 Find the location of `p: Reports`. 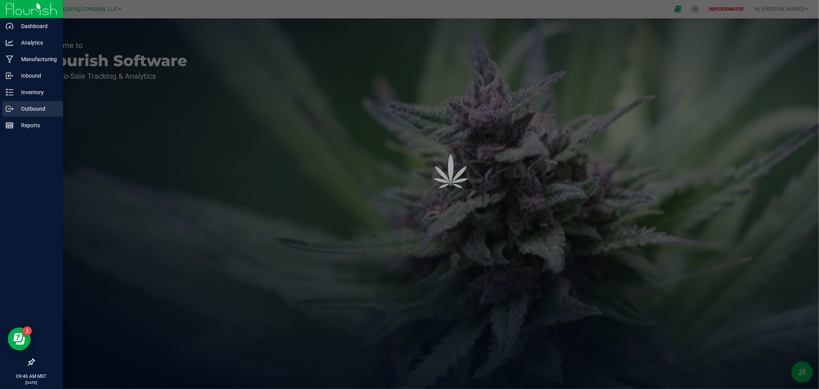

p: Reports is located at coordinates (36, 125).